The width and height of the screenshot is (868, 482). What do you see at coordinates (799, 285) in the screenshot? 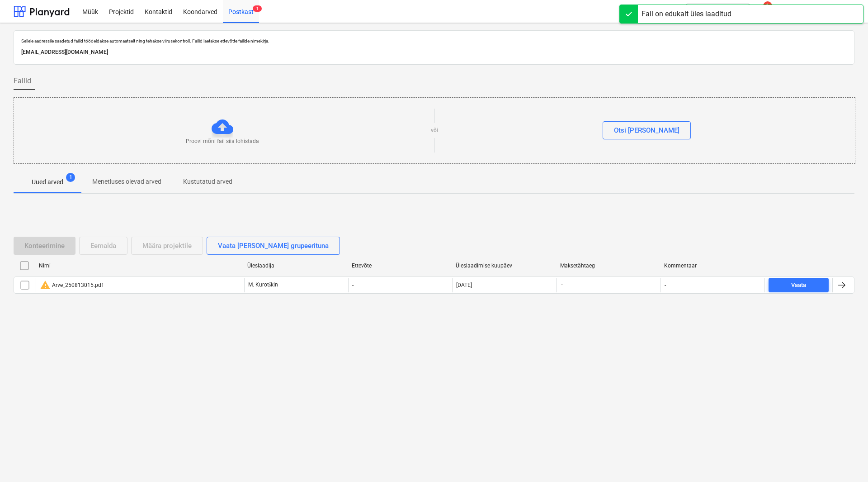
I see `div: Vaata` at bounding box center [799, 285].